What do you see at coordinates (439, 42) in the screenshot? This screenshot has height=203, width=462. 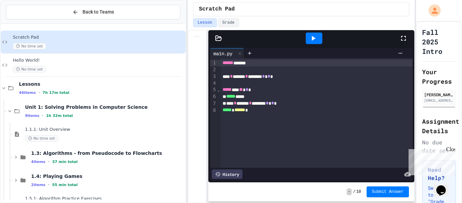 I see `h1: Fall 2025 Intro` at bounding box center [439, 42].